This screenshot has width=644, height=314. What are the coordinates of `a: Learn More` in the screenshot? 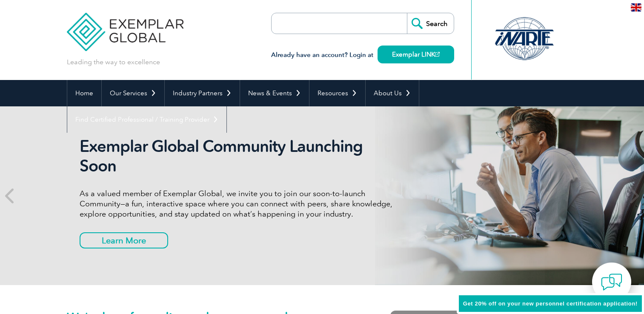 It's located at (124, 240).